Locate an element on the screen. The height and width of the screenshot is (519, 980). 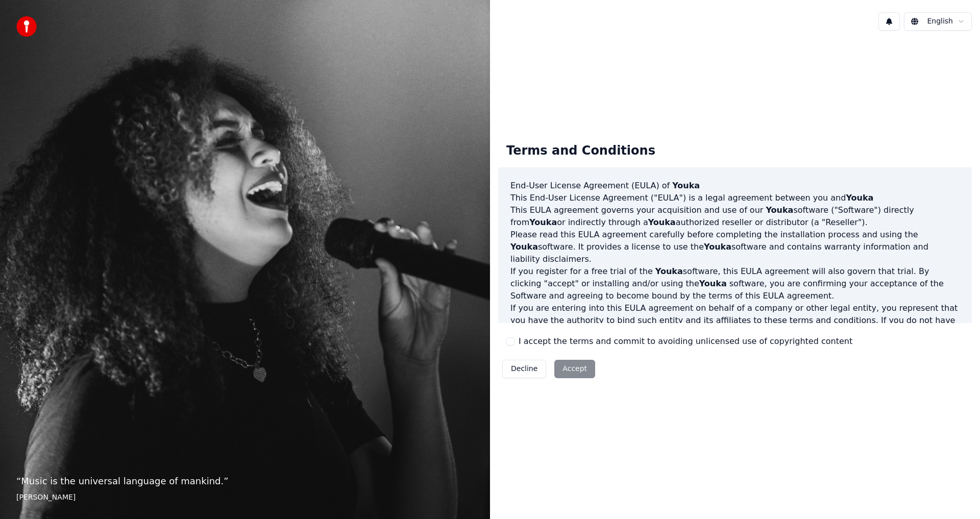
button: Decline is located at coordinates (524, 369).